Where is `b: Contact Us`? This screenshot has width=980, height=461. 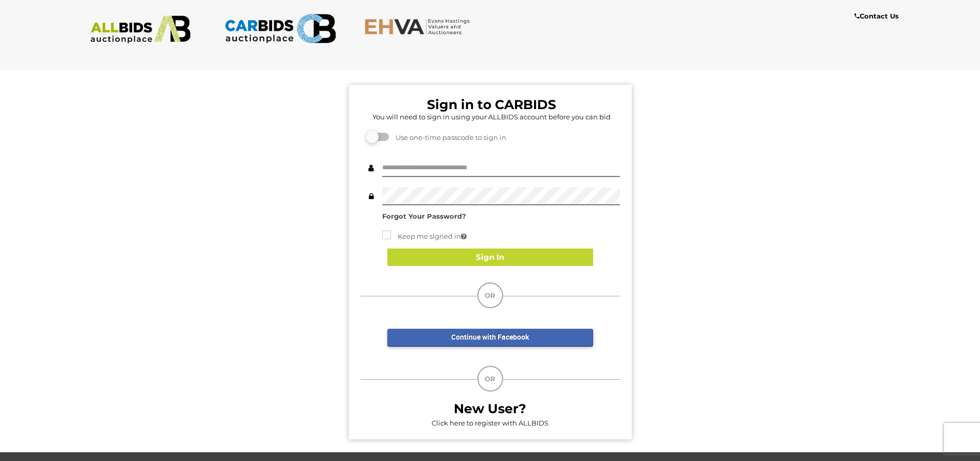
b: Contact Us is located at coordinates (877, 16).